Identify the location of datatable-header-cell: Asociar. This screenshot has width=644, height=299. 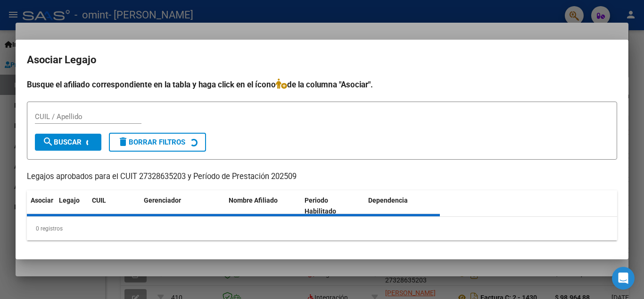
(41, 206).